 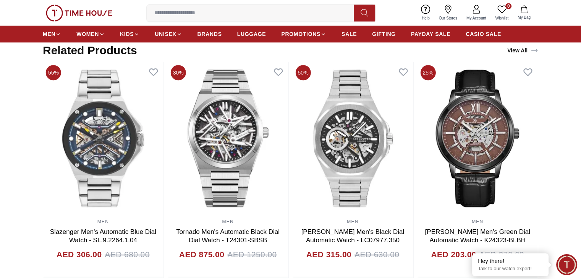 I want to click on a: BRANDS, so click(x=210, y=34).